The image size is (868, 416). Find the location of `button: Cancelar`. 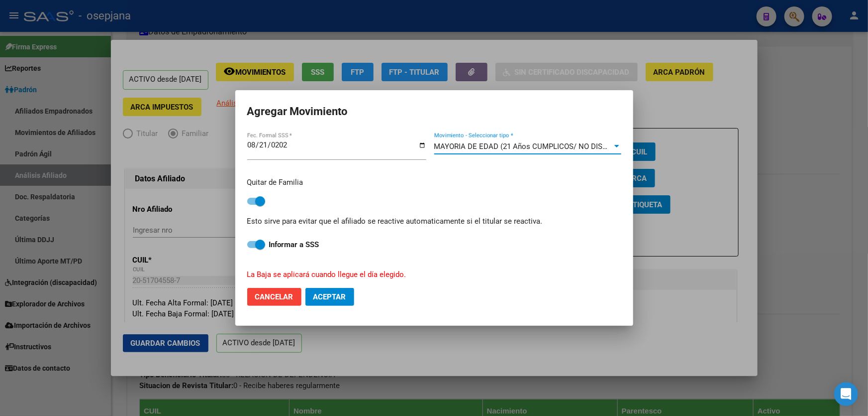

button: Cancelar is located at coordinates (274, 297).